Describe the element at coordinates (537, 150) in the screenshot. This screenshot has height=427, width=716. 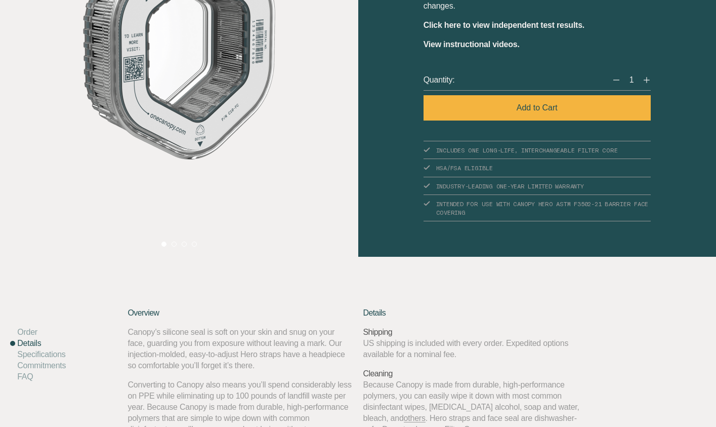
I see `li: INCLUDES ONE LONG-LIFE, INTERCHANGEABLE FILTER CORE` at that location.